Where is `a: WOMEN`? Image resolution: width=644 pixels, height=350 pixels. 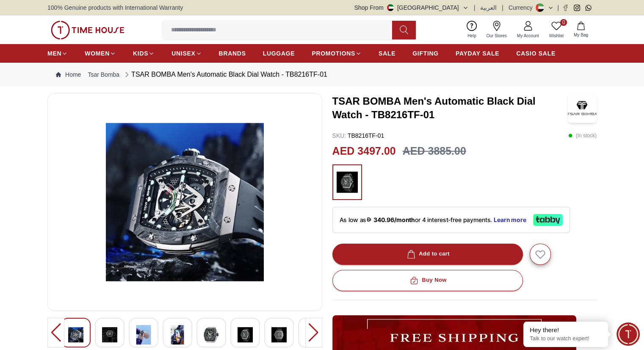
a: WOMEN is located at coordinates (100, 53).